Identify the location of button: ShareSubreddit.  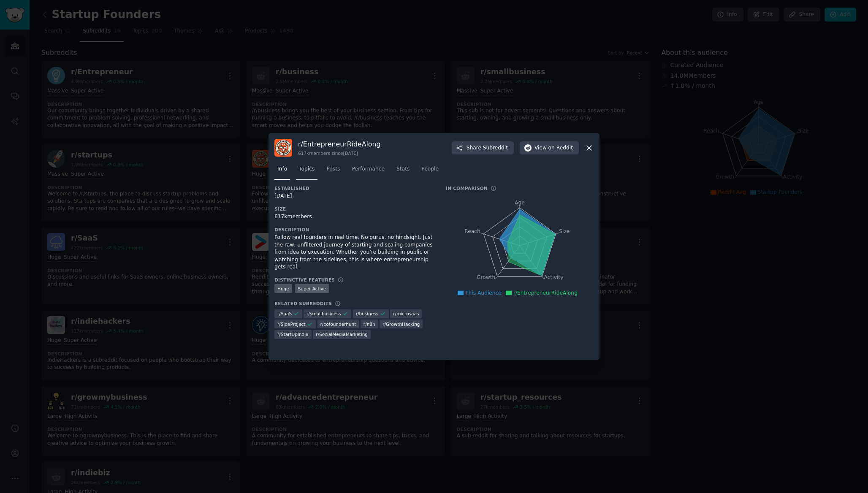
(483, 148).